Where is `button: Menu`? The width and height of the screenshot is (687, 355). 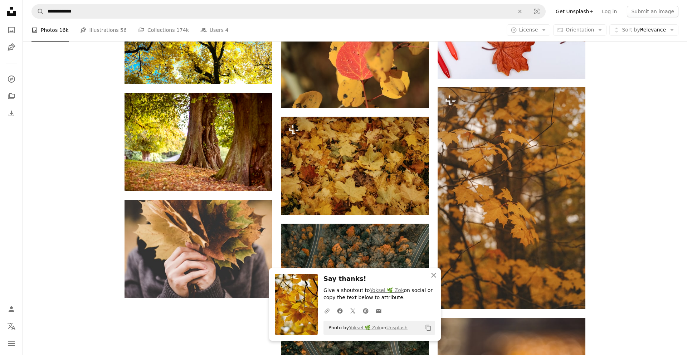
button: Menu is located at coordinates (11, 343).